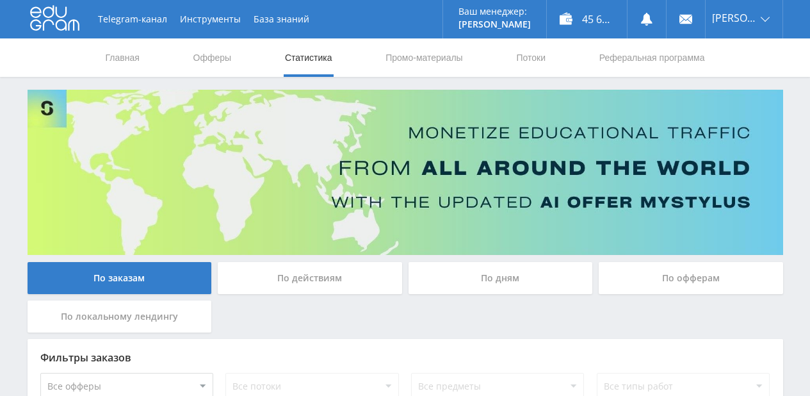  Describe the element at coordinates (120, 278) in the screenshot. I see `div: По заказам` at that location.